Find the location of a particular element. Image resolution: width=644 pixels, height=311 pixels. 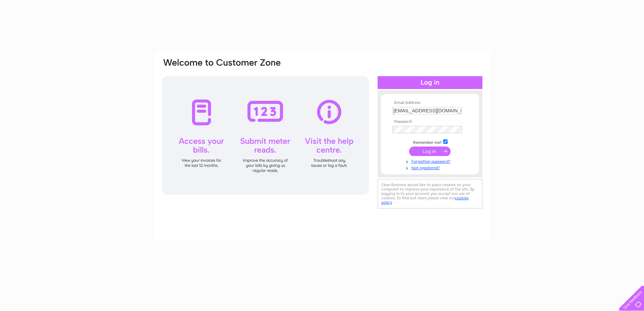

a: Not registered? is located at coordinates (430, 167).